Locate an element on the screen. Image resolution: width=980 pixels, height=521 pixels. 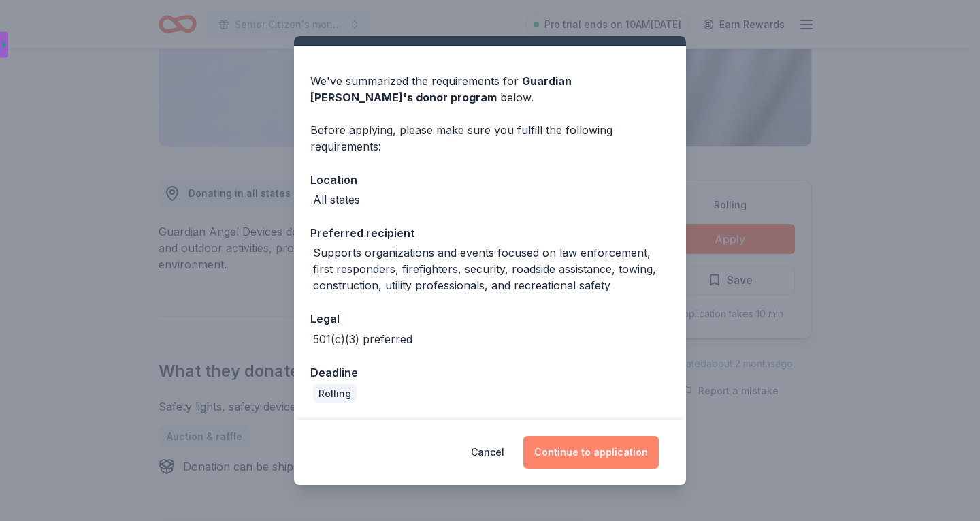
div: Legal is located at coordinates (490, 319).